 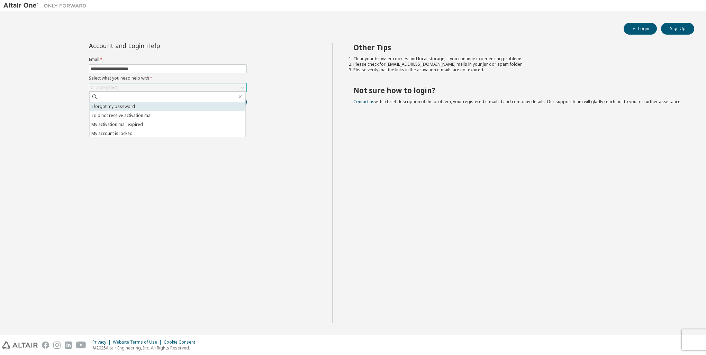 I want to click on img: instagram.svg, so click(x=57, y=345).